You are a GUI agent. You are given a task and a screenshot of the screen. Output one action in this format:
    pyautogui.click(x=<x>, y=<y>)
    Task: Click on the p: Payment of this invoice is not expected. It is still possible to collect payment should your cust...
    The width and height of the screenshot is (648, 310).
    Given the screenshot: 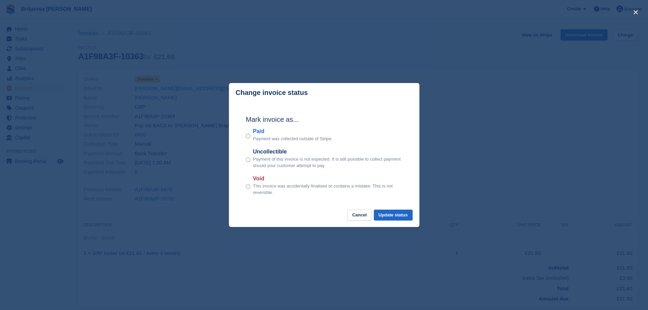 What is the action you would take?
    pyautogui.click(x=327, y=162)
    